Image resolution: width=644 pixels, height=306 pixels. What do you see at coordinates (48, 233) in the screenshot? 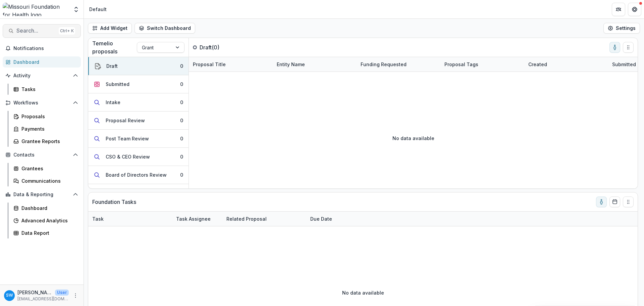
I see `div: Data Report` at bounding box center [48, 233].